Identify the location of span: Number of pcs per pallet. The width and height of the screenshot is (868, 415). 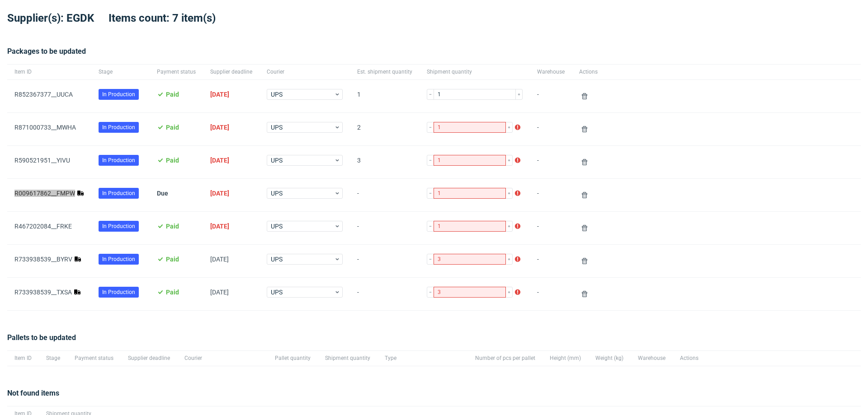
(505, 358).